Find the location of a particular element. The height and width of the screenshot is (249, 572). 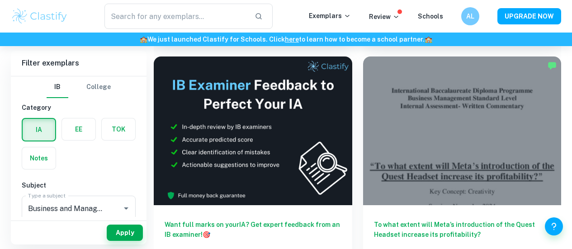

img: Marked is located at coordinates (552, 66).